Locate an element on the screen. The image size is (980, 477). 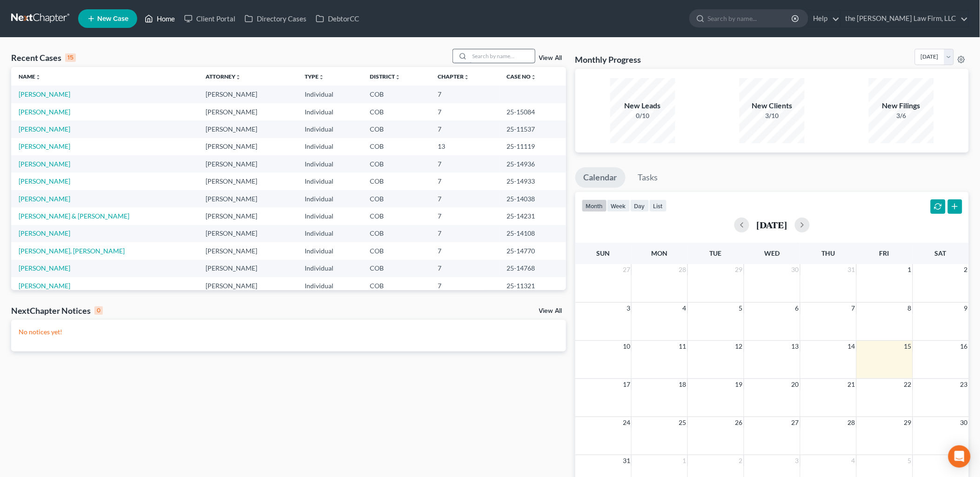
td: 25-14936 is located at coordinates (532, 163).